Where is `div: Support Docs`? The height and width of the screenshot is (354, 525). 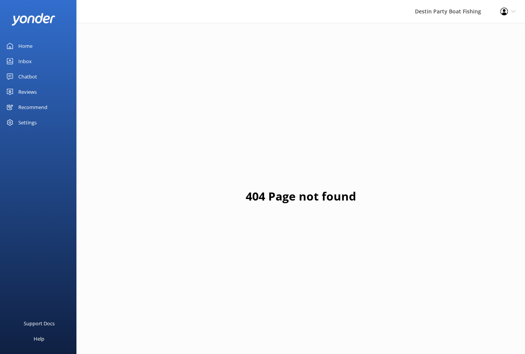 div: Support Docs is located at coordinates (39, 323).